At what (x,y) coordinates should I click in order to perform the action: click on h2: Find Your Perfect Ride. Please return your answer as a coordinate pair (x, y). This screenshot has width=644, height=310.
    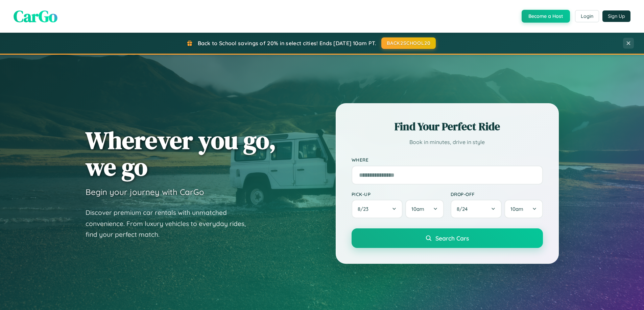
    Looking at the image, I should click on (447, 126).